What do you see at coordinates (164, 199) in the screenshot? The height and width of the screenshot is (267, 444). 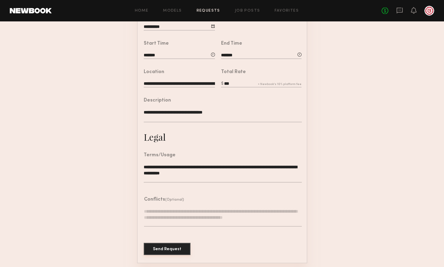 I see `header: Conflicts` at bounding box center [164, 199].